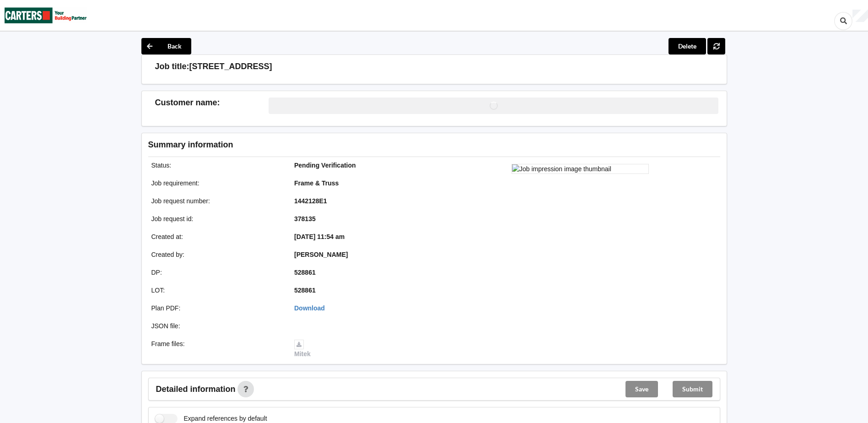  Describe the element at coordinates (166, 46) in the screenshot. I see `button: Back` at that location.